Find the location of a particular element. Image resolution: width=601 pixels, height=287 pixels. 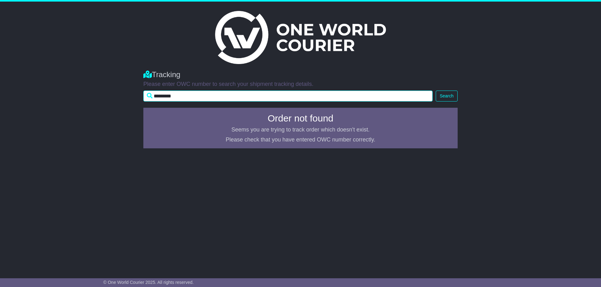

button: Search is located at coordinates (446, 96).